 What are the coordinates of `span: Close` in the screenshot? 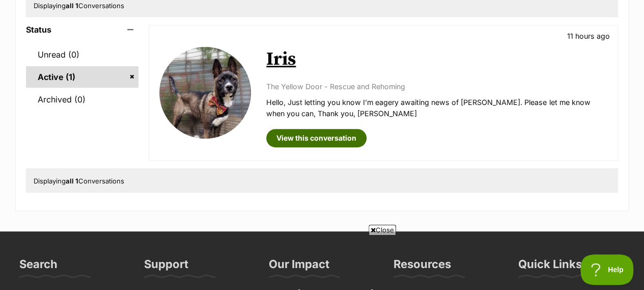 It's located at (382, 230).